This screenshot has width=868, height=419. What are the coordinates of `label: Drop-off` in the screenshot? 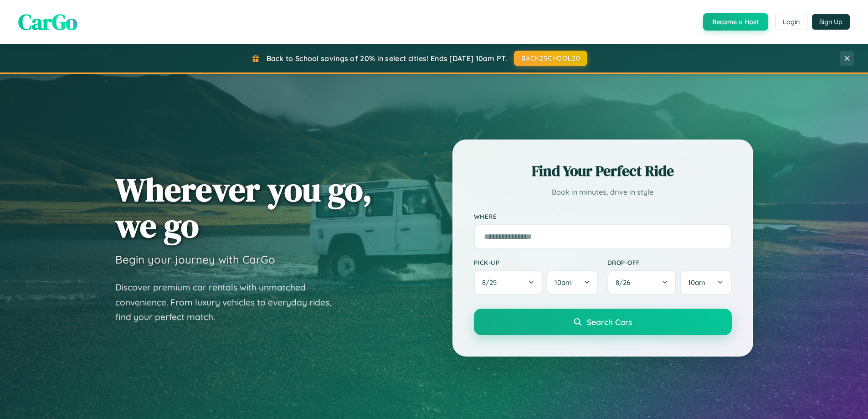 It's located at (669, 262).